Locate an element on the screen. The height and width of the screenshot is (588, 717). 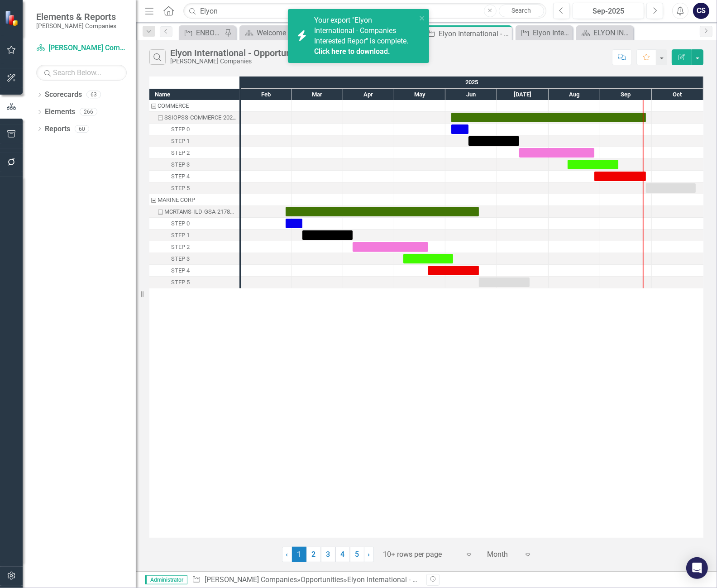
input: Search Below... is located at coordinates (82, 73).